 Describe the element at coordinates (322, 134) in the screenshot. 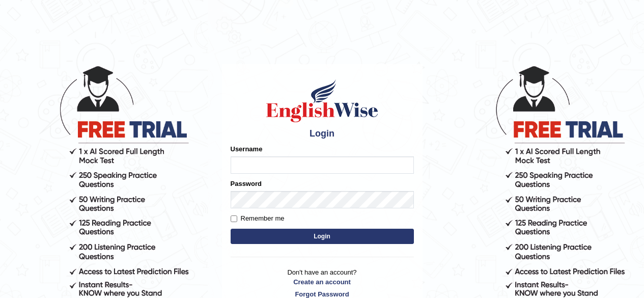

I see `h4: Login` at that location.